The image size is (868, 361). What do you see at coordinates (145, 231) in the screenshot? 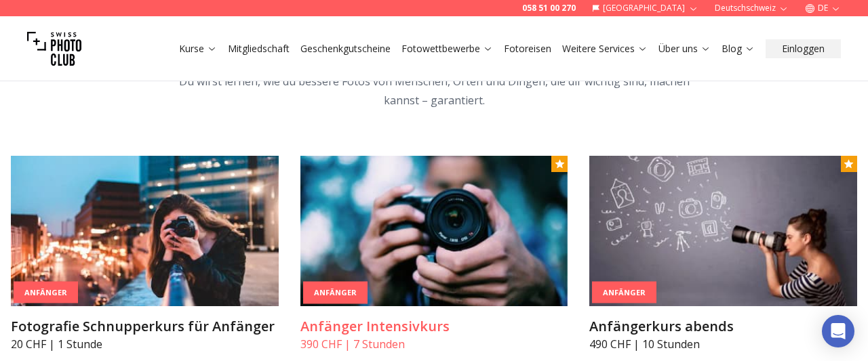
I see `img: Fotografie Schnupperkurs für Anfänger` at bounding box center [145, 231].